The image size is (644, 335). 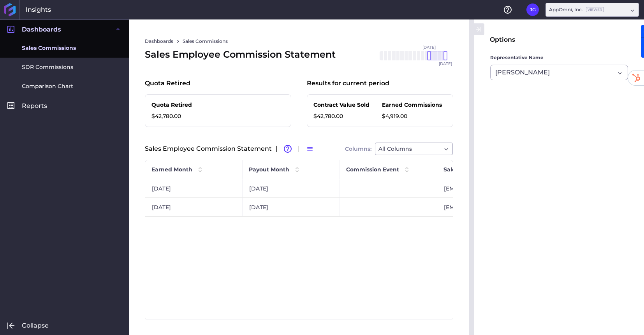 What do you see at coordinates (49, 48) in the screenshot?
I see `span: Sales Commissions` at bounding box center [49, 48].